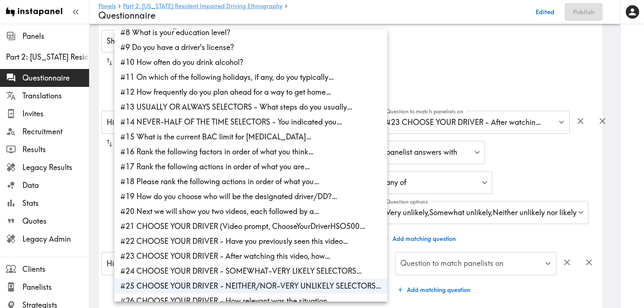  What do you see at coordinates (251, 167) in the screenshot?
I see `li: #17 Rank the following actions in order of what you are…` at bounding box center [251, 167].